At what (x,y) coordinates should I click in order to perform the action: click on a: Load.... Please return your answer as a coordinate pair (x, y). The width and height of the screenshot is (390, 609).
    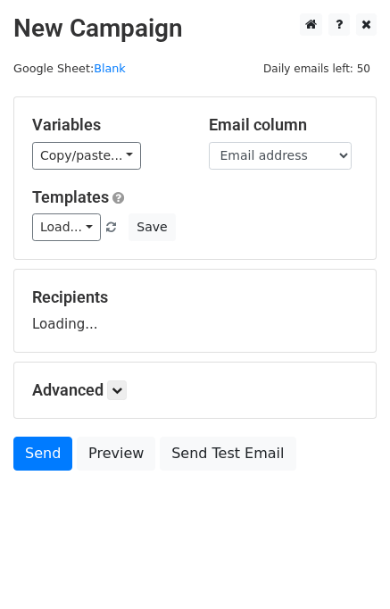
    Looking at the image, I should click on (66, 227).